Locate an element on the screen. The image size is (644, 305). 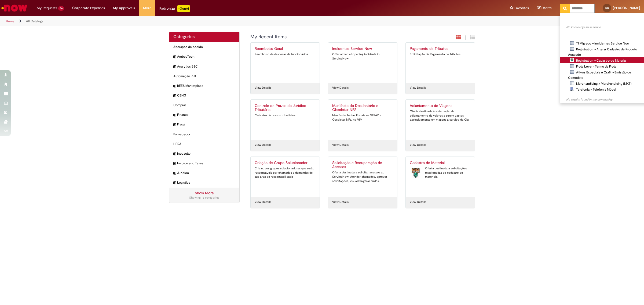
div: Showing 15 categories is located at coordinates (204, 198).